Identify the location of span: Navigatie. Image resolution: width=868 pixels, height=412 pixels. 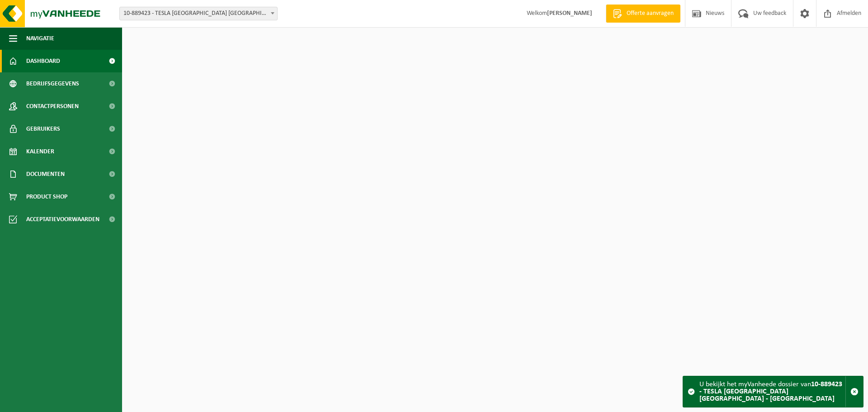
(40, 38).